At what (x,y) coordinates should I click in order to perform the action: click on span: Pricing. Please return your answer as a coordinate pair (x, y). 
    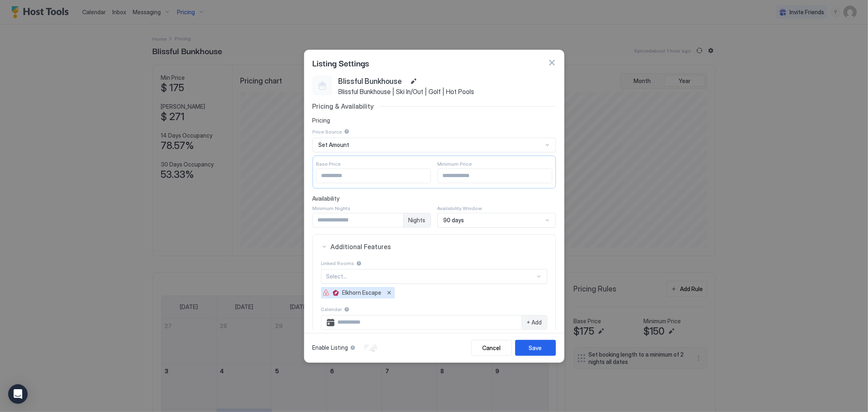
    Looking at the image, I should click on (434, 120).